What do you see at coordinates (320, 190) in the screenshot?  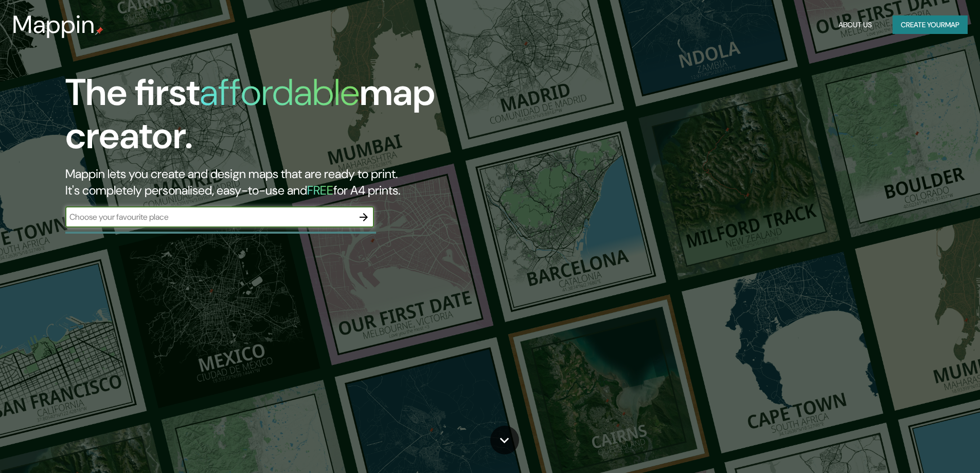 I see `h5: FREE` at bounding box center [320, 190].